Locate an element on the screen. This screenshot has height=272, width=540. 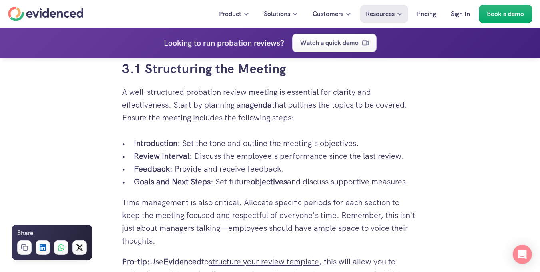
p: Solutions is located at coordinates (277, 14).